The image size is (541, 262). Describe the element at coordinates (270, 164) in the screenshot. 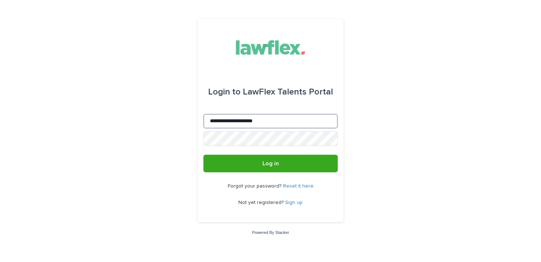

I see `button: Log in` at that location.